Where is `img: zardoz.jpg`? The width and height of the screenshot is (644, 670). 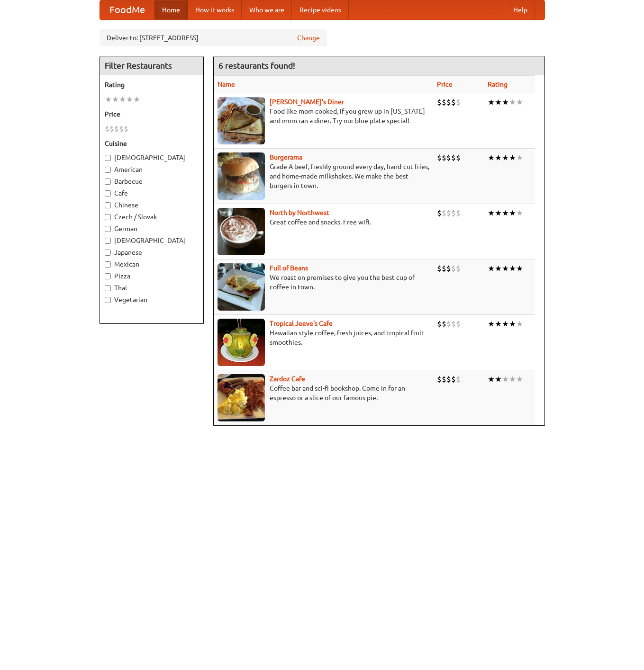
img: zardoz.jpg is located at coordinates (241, 398).